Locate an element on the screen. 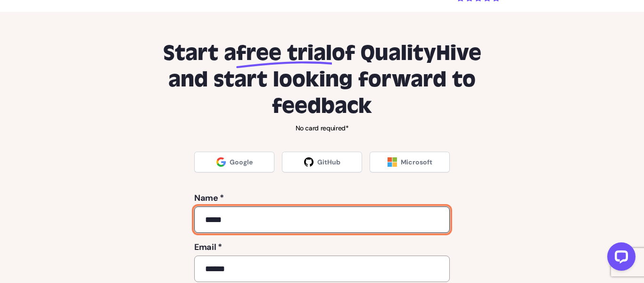 This screenshot has height=283, width=644. span: Google is located at coordinates (241, 162).